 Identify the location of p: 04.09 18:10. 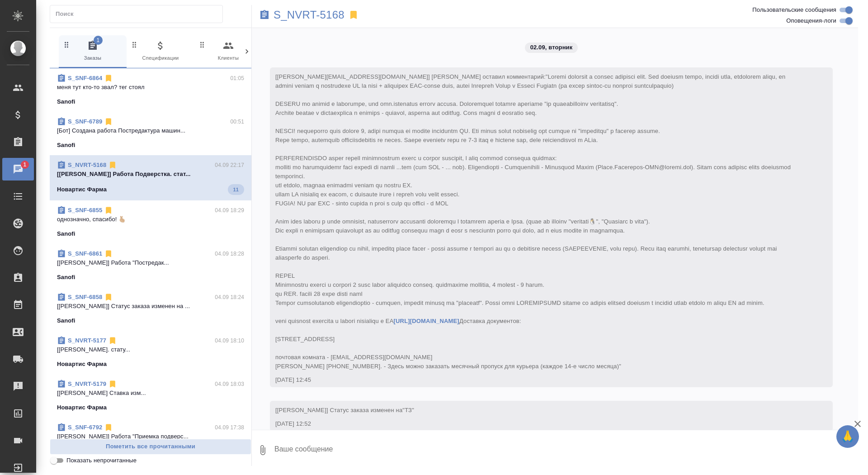
(229, 341).